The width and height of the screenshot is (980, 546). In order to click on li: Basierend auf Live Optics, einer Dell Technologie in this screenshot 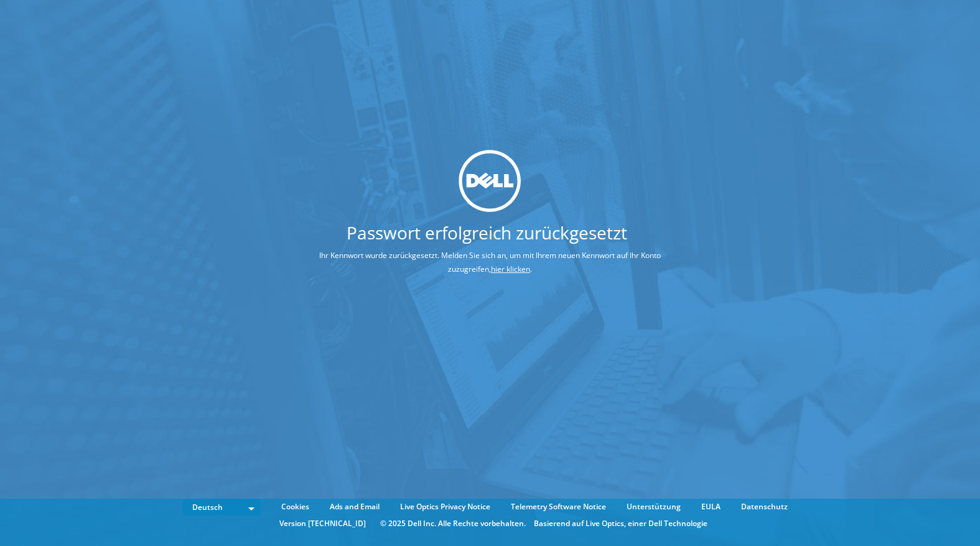, I will do `click(620, 523)`.